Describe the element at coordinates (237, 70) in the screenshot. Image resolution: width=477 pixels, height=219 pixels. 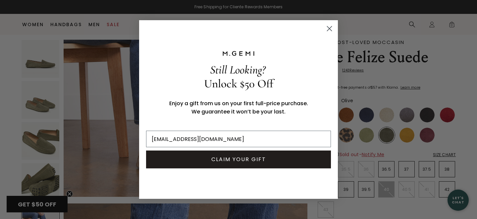
I see `span: Still Looking?` at that location.